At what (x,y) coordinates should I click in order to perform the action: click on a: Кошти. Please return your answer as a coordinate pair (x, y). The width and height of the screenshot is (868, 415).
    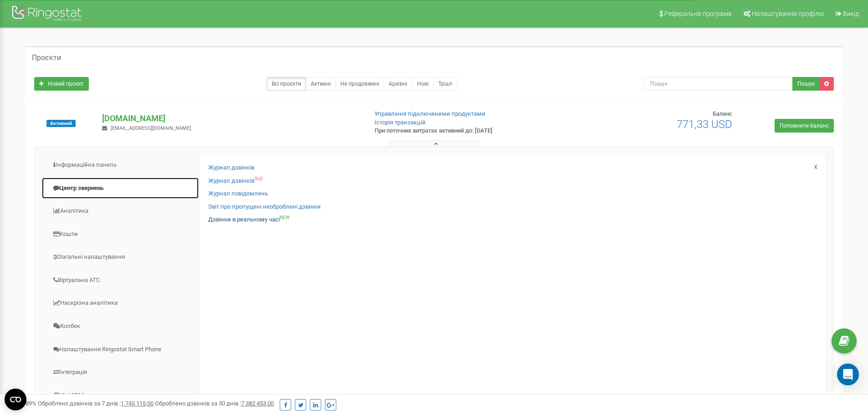
    Looking at the image, I should click on (120, 234).